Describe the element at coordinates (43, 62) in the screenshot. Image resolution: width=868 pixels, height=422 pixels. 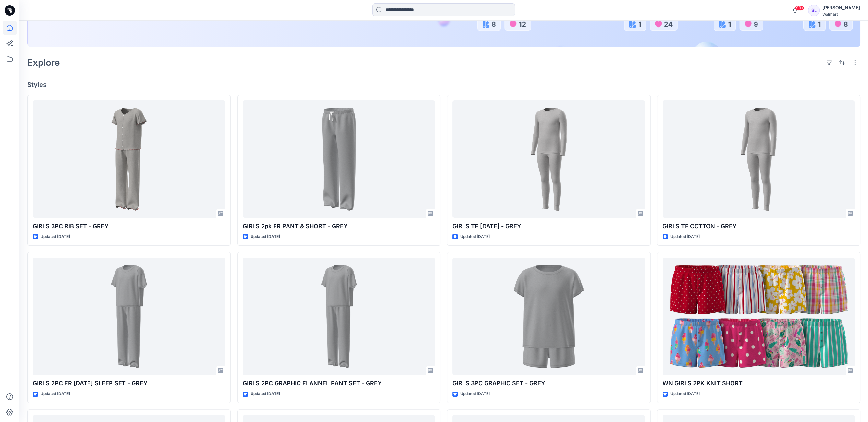
I see `h2: Explore` at that location.